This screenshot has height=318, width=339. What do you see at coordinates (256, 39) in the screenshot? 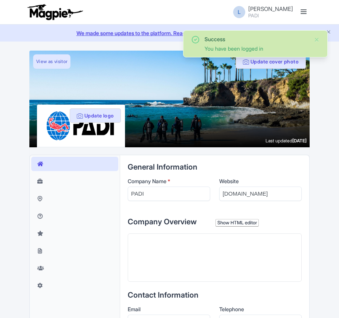
I see `div: Success` at bounding box center [256, 39].